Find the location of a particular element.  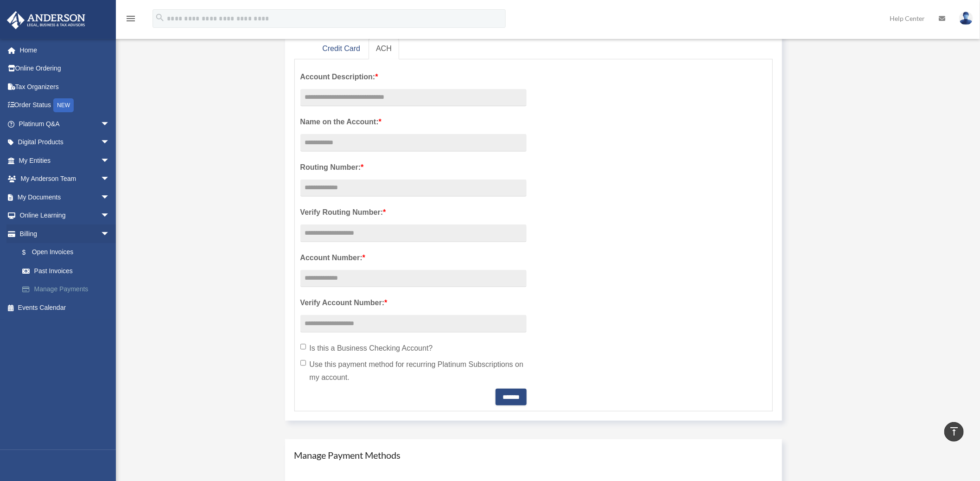

label: Verify Account Number: is located at coordinates (413, 303).